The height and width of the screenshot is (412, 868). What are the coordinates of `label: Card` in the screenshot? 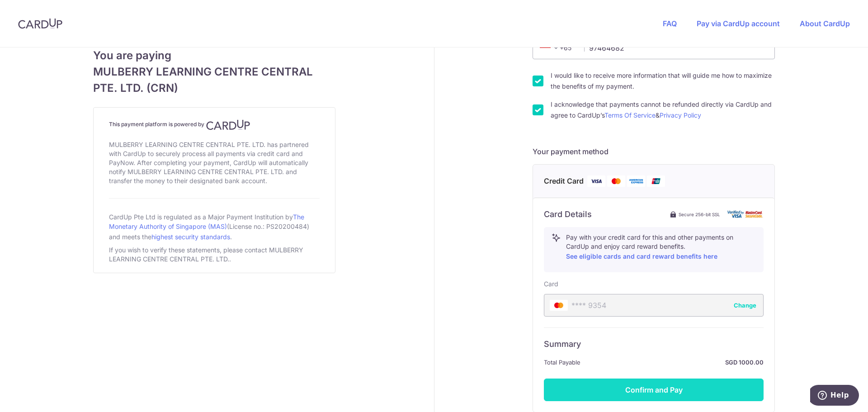 It's located at (551, 284).